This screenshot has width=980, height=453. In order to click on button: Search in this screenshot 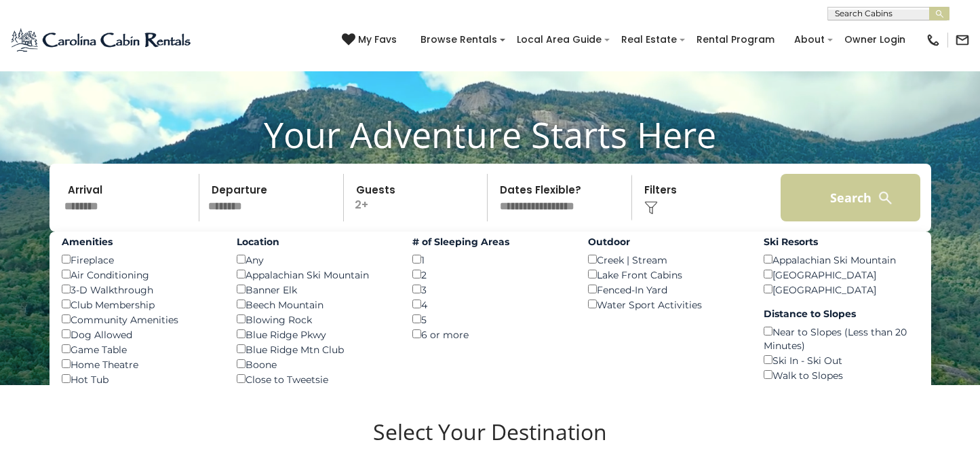, I will do `click(851, 198)`.